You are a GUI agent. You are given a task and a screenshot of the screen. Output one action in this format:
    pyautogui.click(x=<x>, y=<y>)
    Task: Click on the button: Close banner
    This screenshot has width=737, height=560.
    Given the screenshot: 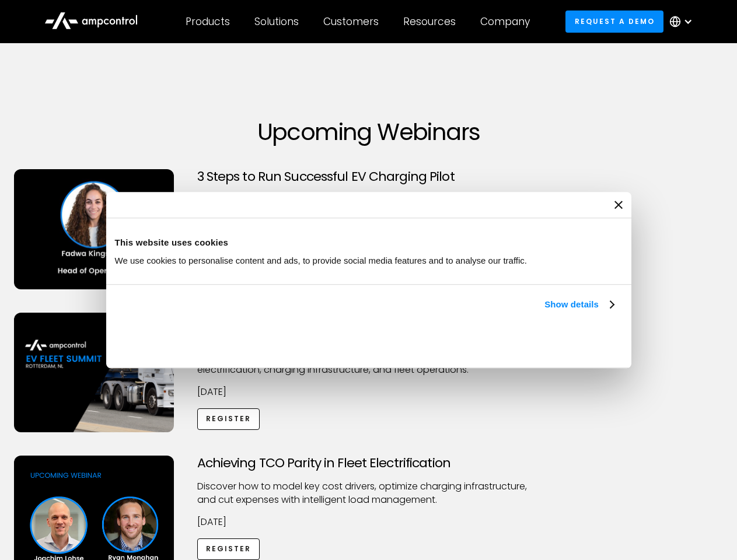 What is the action you would take?
    pyautogui.click(x=618, y=205)
    